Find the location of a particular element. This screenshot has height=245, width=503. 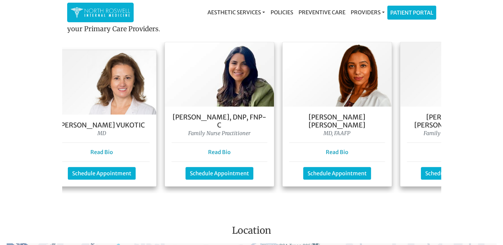

a: Preventive Care is located at coordinates (321, 12).